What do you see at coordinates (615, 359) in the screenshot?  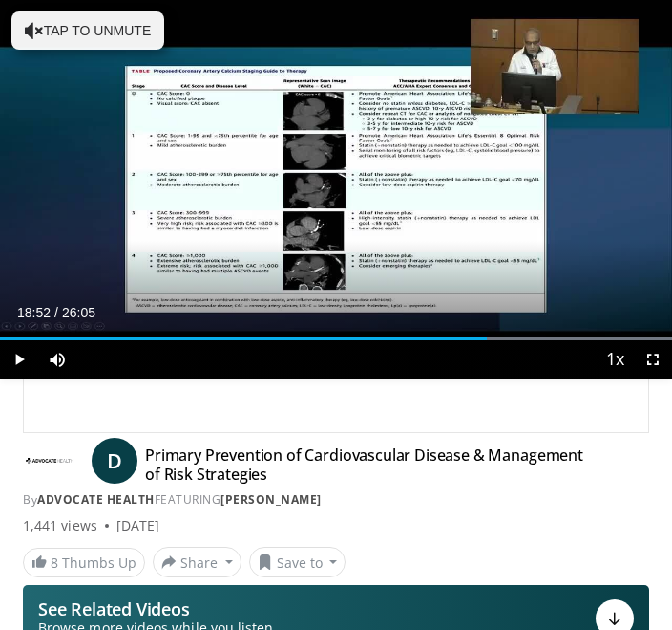 I see `button: Playback Rate` at bounding box center [615, 359].